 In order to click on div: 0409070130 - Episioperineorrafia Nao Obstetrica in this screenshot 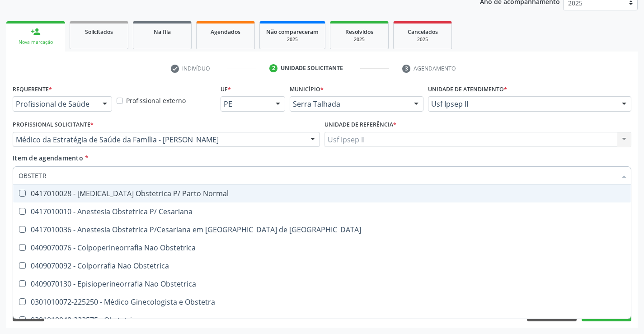, I will do `click(322, 283)`.